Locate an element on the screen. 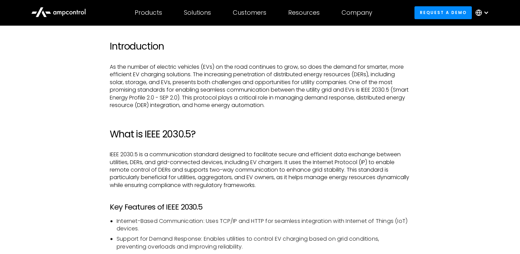 The height and width of the screenshot is (254, 520). div: Solutions is located at coordinates (197, 13).